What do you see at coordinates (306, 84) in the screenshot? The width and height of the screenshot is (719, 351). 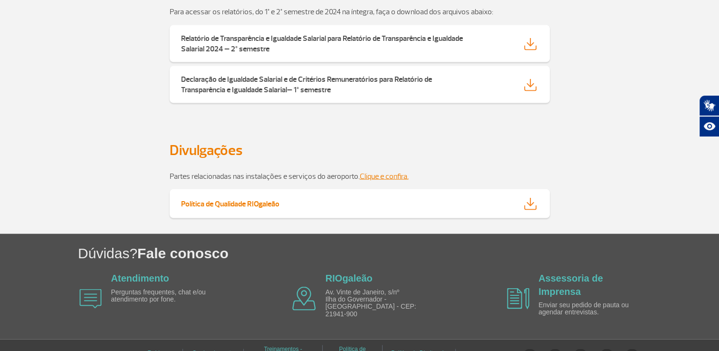 I see `strong: Declaração de Igualdade Salarial e de Critérios Remuneratórios para Relatório de Transparência e ...` at bounding box center [306, 84].